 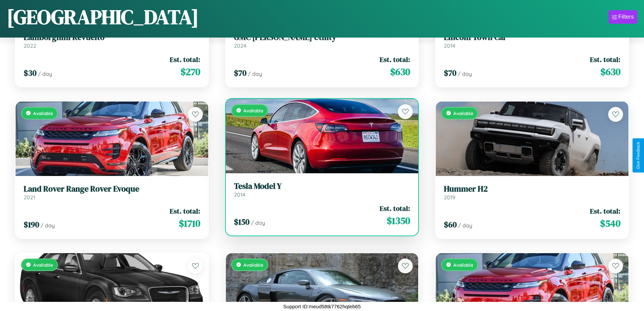 What do you see at coordinates (322, 306) in the screenshot?
I see `p: Support ID: meud58tk7762hqteb65` at bounding box center [322, 306].